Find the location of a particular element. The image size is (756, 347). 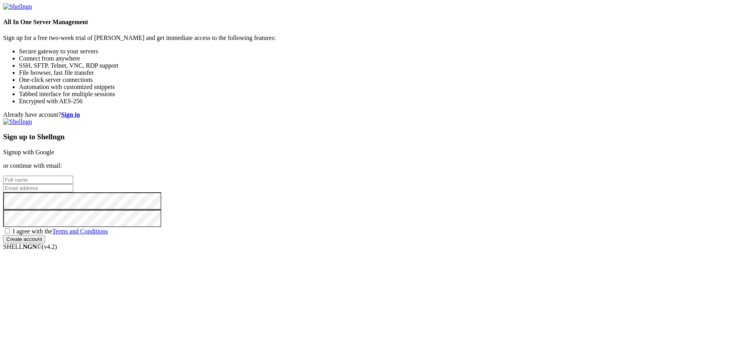

li: Encrypted with AES-256 is located at coordinates (386, 101).